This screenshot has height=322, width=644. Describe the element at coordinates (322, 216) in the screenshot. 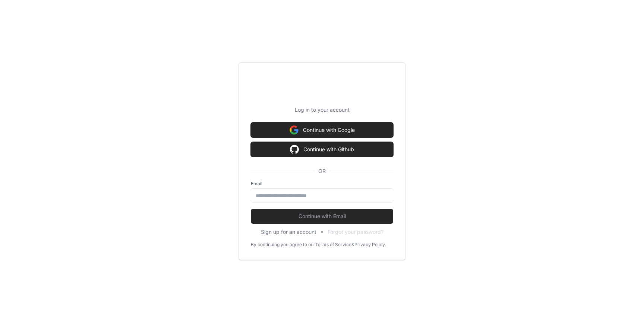

I see `button: Continue with Email` at that location.